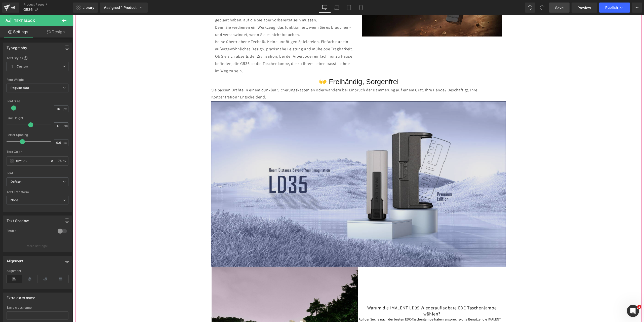 This screenshot has height=322, width=644. I want to click on span: Publish, so click(612, 8).